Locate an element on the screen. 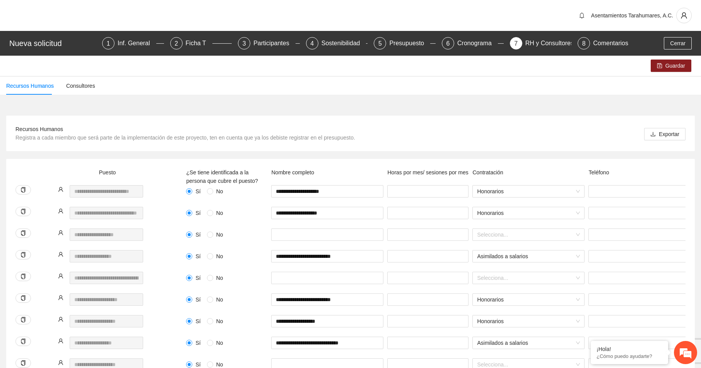  span: Contratación is located at coordinates (487, 172).